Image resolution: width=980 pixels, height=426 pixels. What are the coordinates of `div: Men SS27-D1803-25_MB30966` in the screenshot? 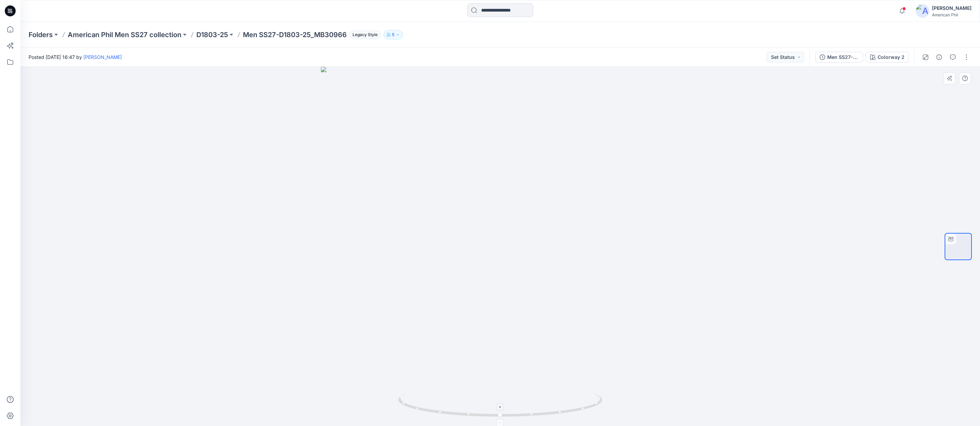 It's located at (843, 57).